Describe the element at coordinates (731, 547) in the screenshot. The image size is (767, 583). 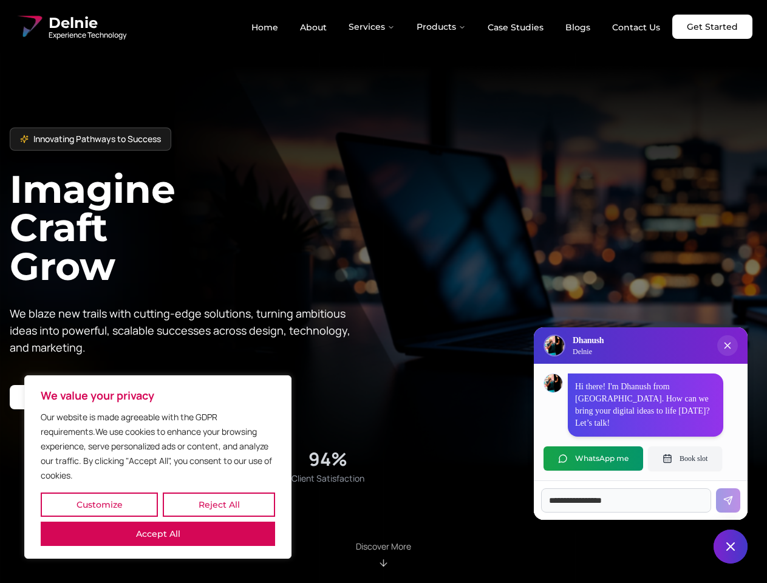
I see `button: Close chat` at that location.